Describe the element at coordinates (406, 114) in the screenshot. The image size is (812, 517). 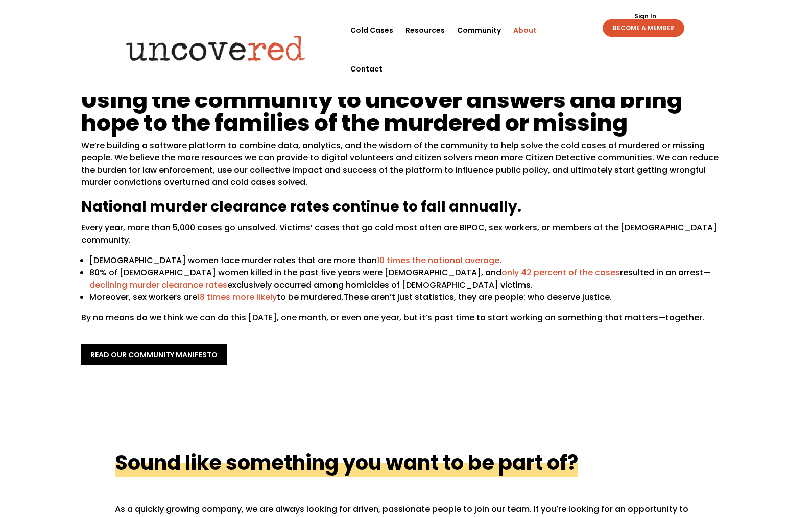
I see `h1: Using the community to uncover answers and bring hope to the families of the murdered or missing` at that location.